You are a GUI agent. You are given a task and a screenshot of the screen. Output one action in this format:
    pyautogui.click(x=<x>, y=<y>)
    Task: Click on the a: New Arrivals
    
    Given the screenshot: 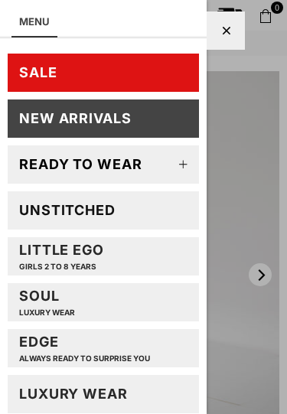 What is the action you would take?
    pyautogui.click(x=103, y=119)
    